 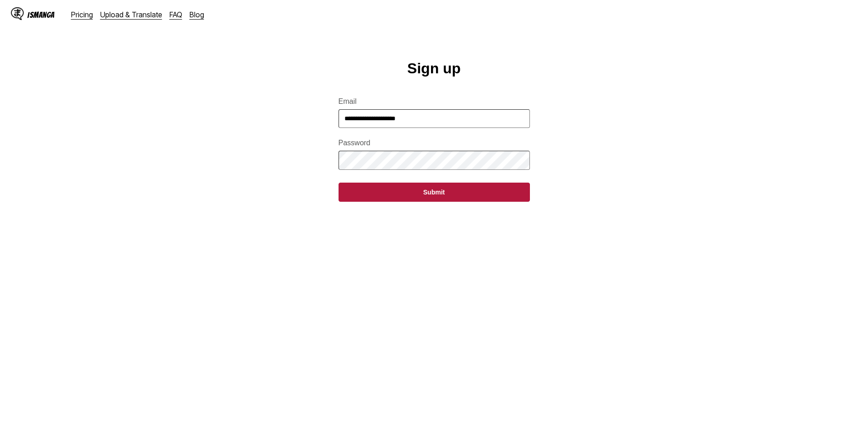 What do you see at coordinates (41, 15) in the screenshot?
I see `div: IsManga` at bounding box center [41, 15].